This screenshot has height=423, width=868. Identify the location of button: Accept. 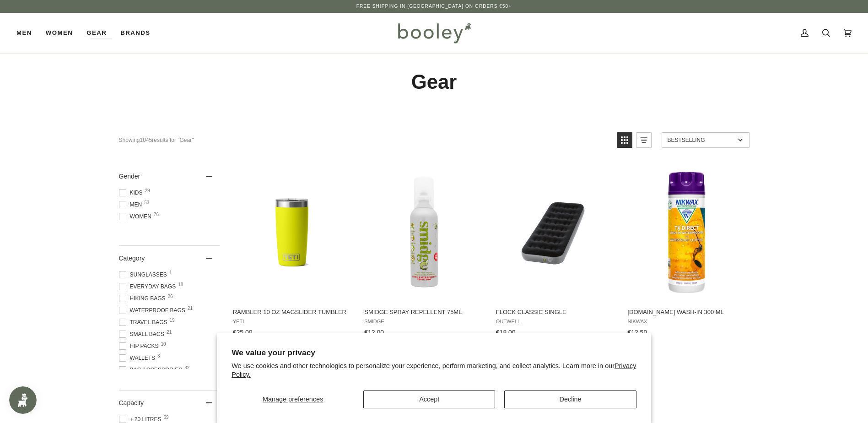
(429, 399).